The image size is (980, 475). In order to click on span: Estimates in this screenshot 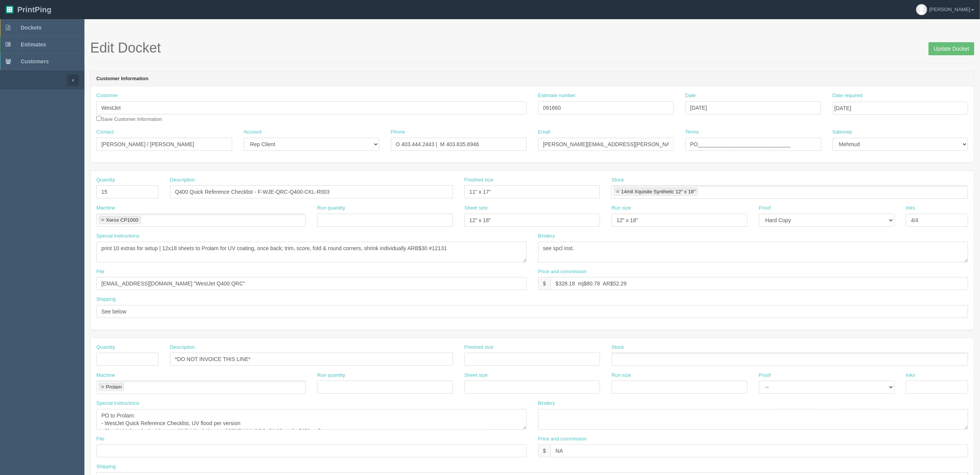, I will do `click(34, 44)`.